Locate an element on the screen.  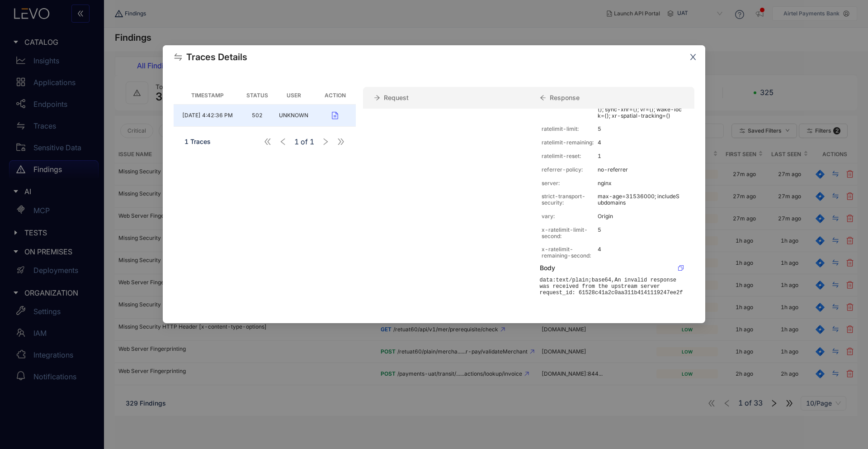
p: strict-transport-security: is located at coordinates (570, 200).